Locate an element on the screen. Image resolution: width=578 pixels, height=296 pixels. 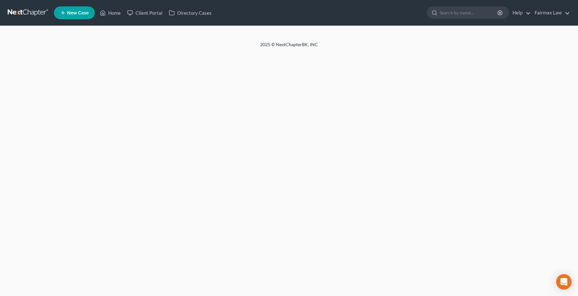
a: Fairmax Law is located at coordinates (551, 13).